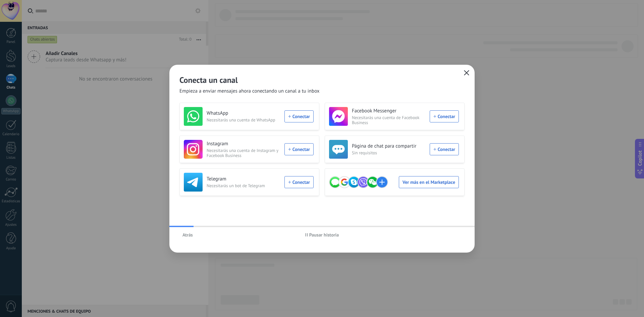 This screenshot has height=317, width=644. Describe the element at coordinates (244, 144) in the screenshot. I see `h3: Instagram` at that location.